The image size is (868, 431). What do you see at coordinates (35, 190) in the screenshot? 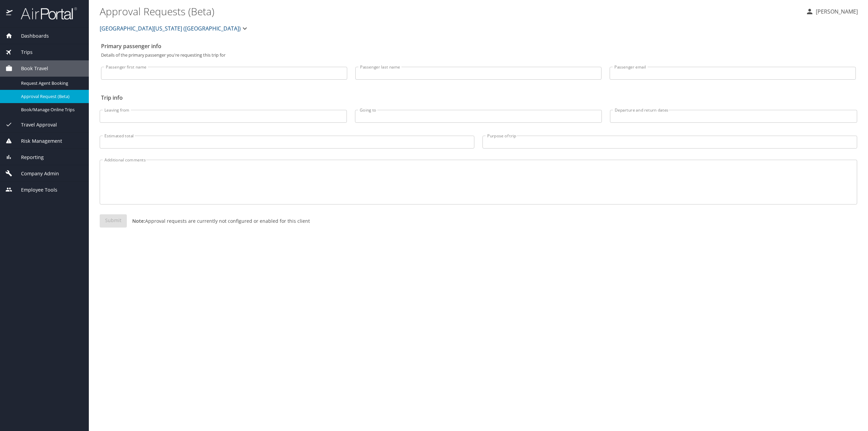
I see `span: Employee Tools` at bounding box center [35, 190].